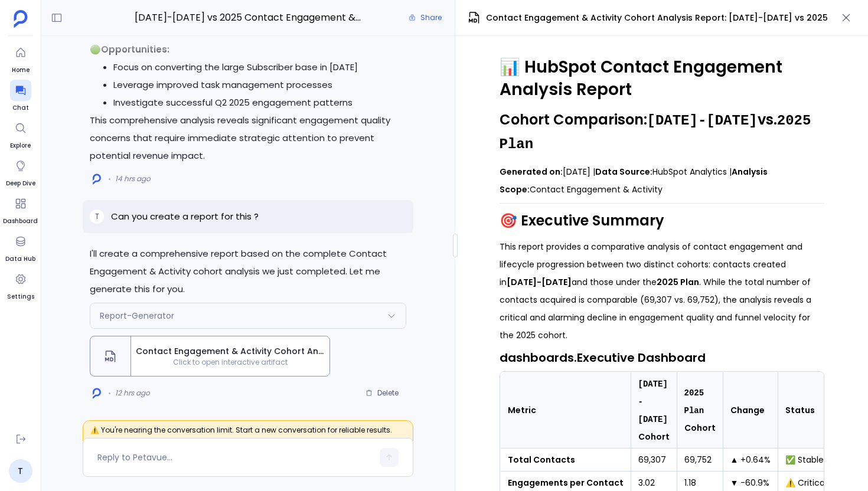  What do you see at coordinates (662, 291) in the screenshot?
I see `p: This report provides a comparative analysis of contact engagement and lifecycle progression betwe...` at bounding box center [662, 291].